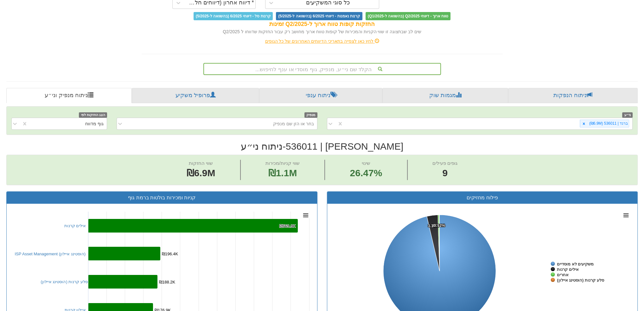 Image resolution: width=644 pixels, height=311 pixels. Describe the element at coordinates (321, 96) in the screenshot. I see `a: ניתוח ענפי` at that location.